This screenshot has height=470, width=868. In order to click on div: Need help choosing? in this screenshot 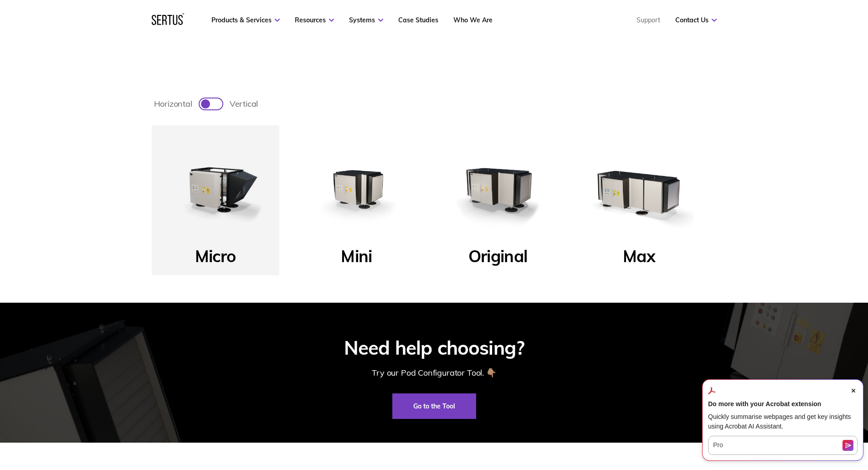, I will do `click(434, 348)`.